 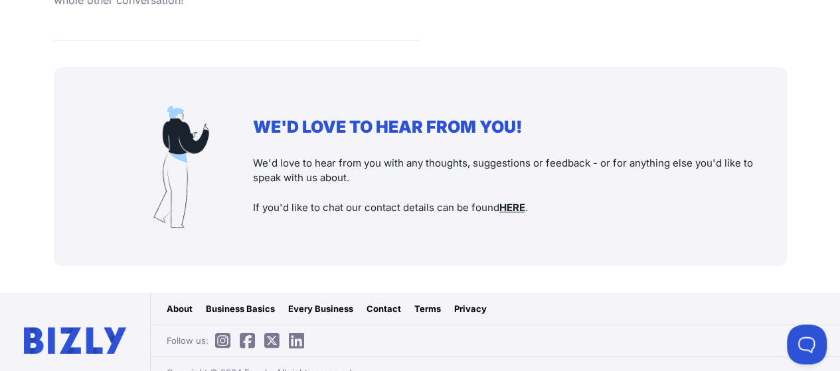 I want to click on a: About, so click(x=179, y=309).